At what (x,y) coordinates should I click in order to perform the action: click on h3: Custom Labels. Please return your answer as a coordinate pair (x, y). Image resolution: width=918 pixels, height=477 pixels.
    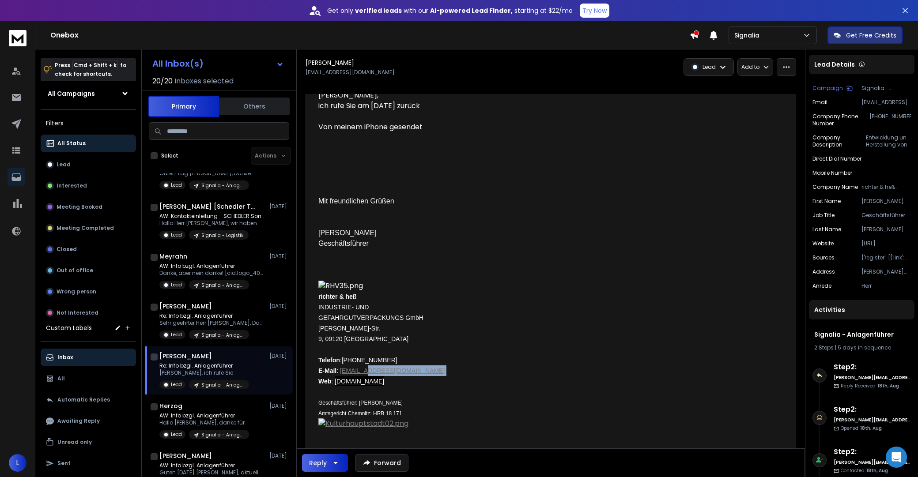
    Looking at the image, I should click on (69, 328).